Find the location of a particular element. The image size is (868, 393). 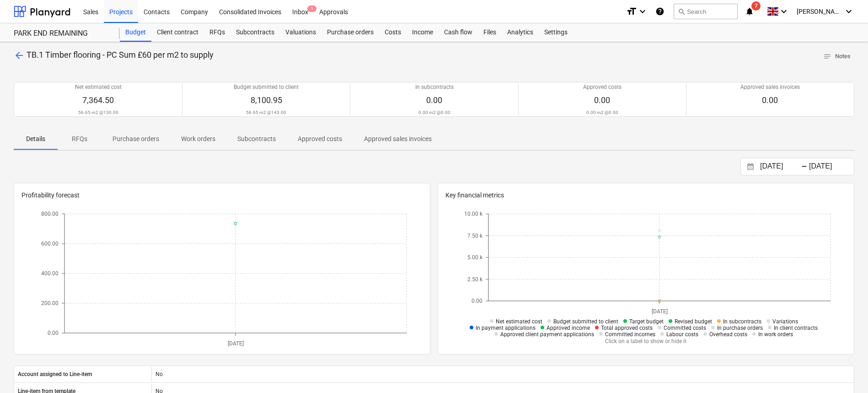

i: Knowledge base is located at coordinates (660, 12).